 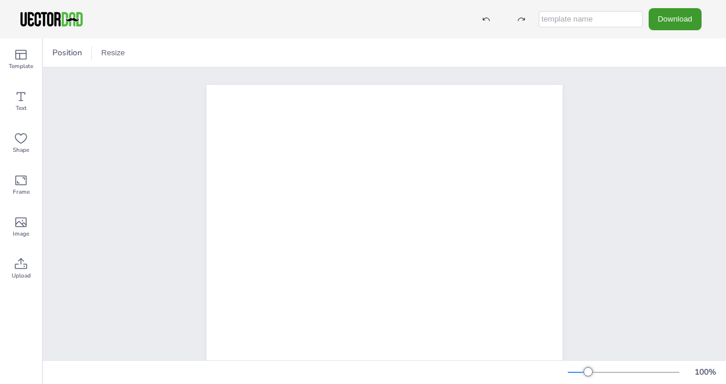 I want to click on span: Image, so click(x=21, y=234).